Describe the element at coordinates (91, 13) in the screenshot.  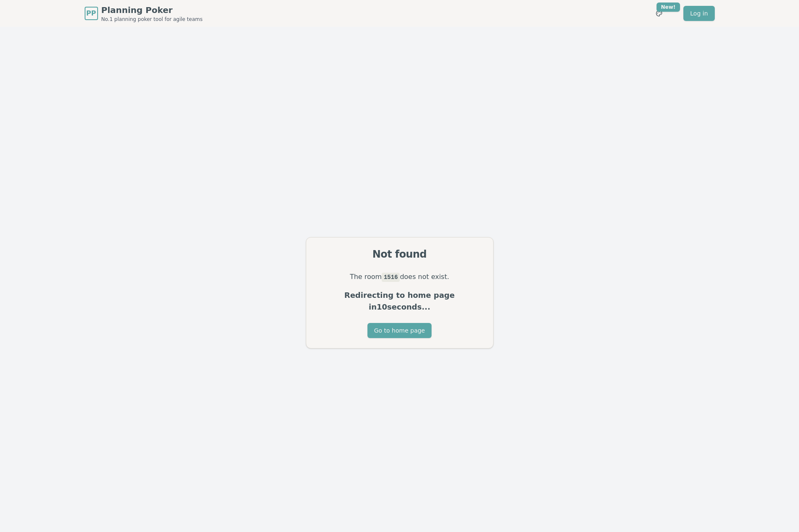
I see `span: PP` at that location.